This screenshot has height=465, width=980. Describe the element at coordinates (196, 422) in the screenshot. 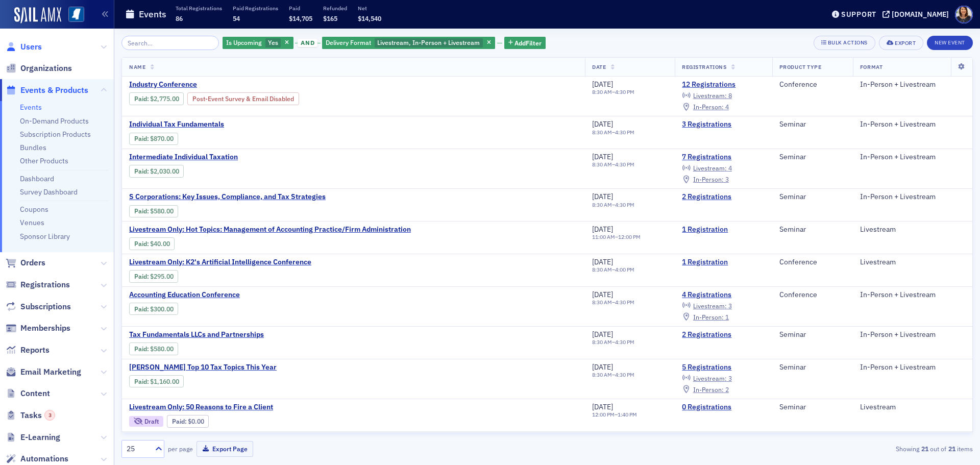

I see `span: $0.00` at that location.